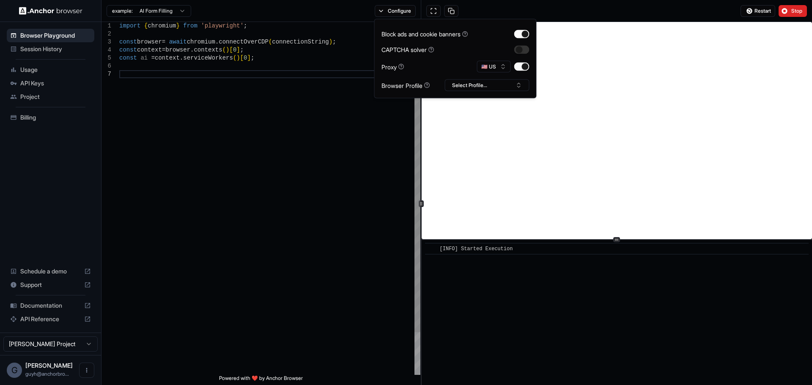  Describe the element at coordinates (393, 66) in the screenshot. I see `div: Proxy` at that location.